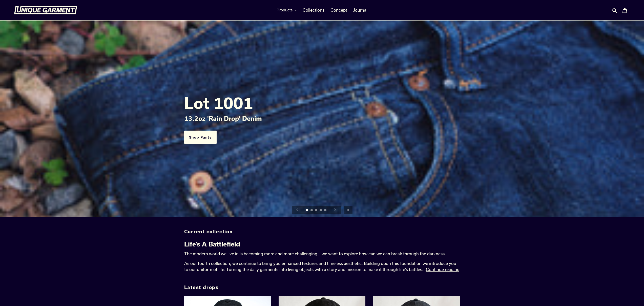 Image resolution: width=644 pixels, height=306 pixels. I want to click on a: Load slide 1, so click(307, 210).